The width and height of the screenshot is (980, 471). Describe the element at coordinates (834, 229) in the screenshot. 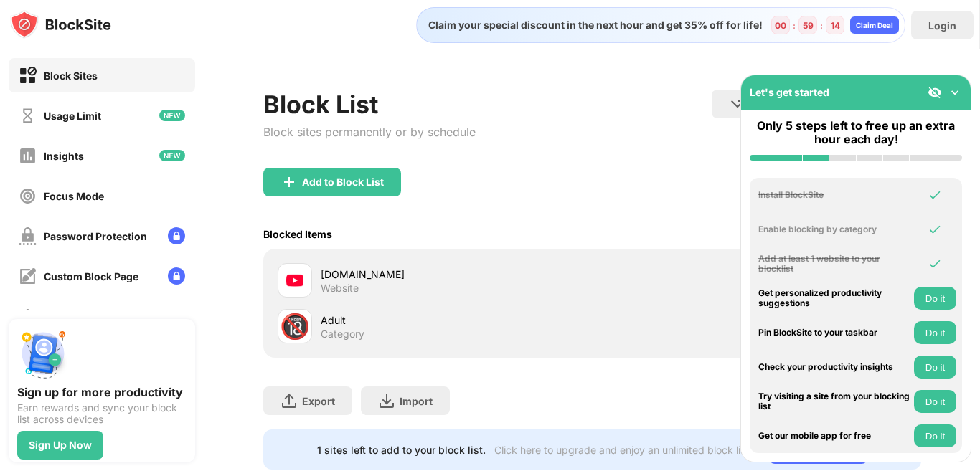

I see `div: Enable blocking by category` at that location.